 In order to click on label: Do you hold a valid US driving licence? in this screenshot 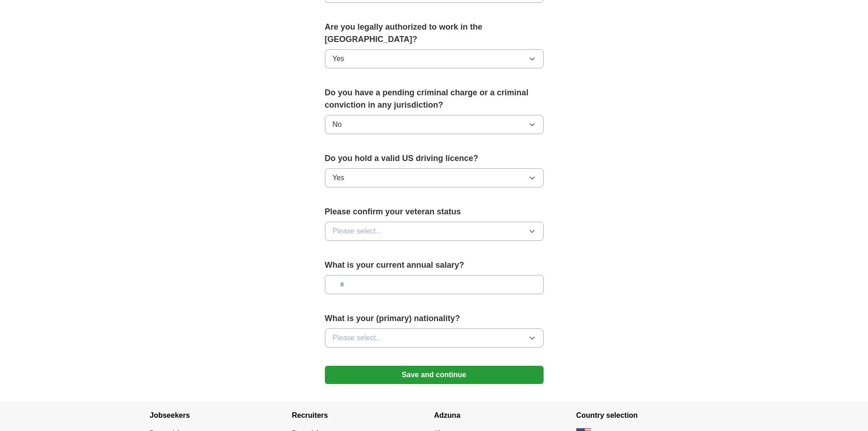, I will do `click(434, 158)`.